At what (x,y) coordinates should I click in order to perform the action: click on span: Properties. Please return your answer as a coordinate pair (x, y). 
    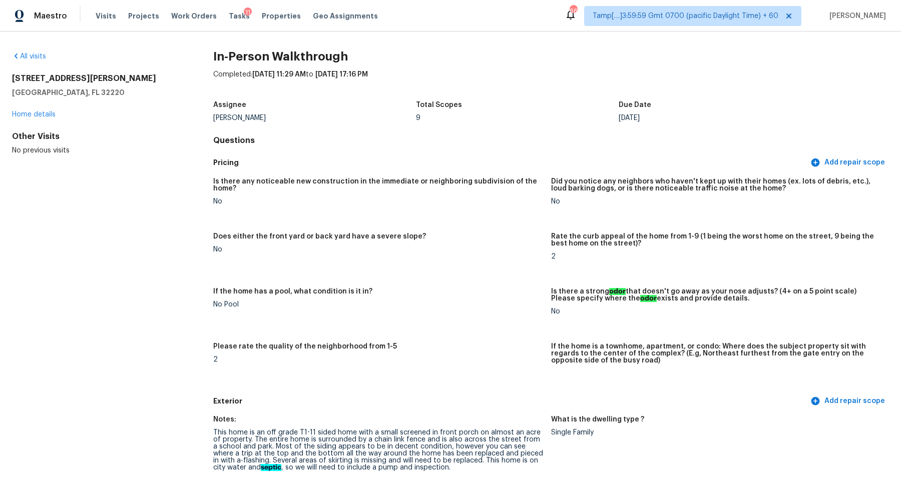
    Looking at the image, I should click on (281, 16).